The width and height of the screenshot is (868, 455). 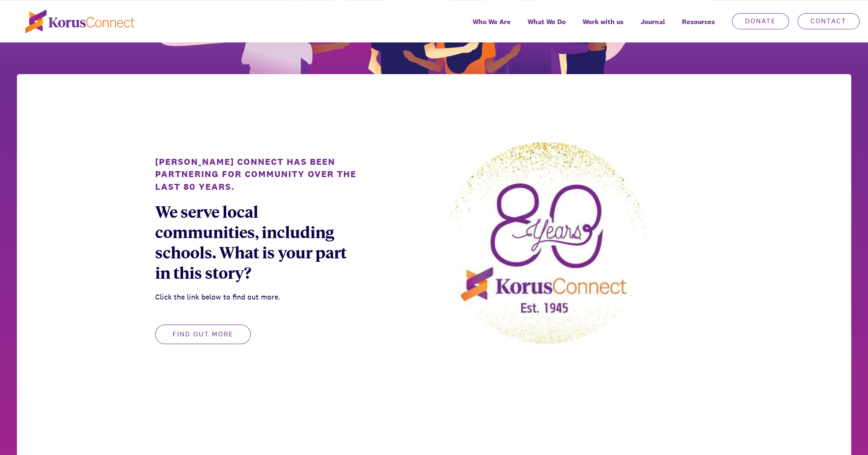 What do you see at coordinates (653, 21) in the screenshot?
I see `span: Journal` at bounding box center [653, 21].